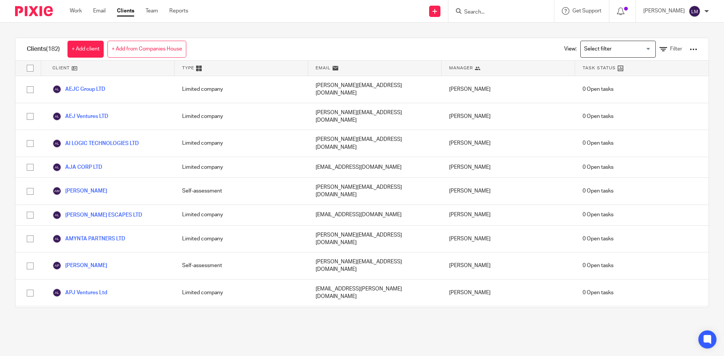 The height and width of the screenshot is (356, 724). What do you see at coordinates (126, 11) in the screenshot?
I see `a: Clients` at bounding box center [126, 11].